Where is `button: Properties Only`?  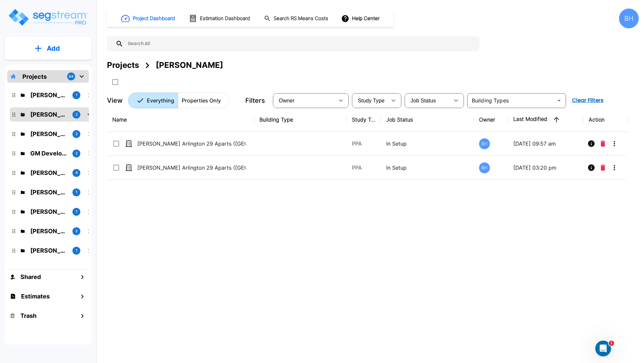 button: Properties Only is located at coordinates (203, 100).